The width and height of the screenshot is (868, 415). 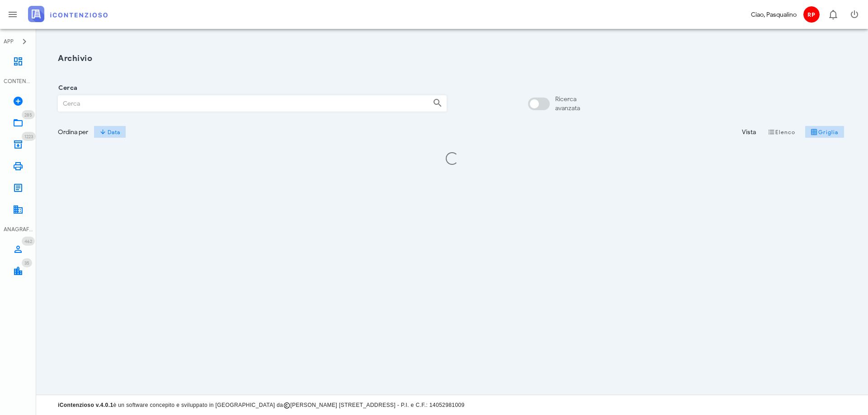 I want to click on div: ANAGRAFICA, so click(x=18, y=230).